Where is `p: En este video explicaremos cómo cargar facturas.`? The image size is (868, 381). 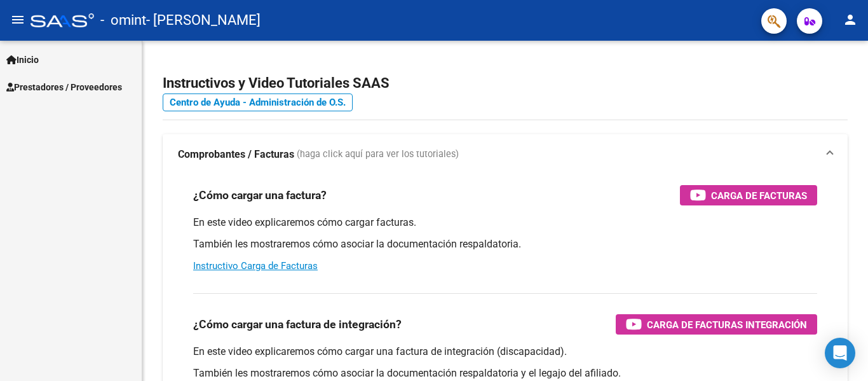 p: En este video explicaremos cómo cargar facturas. is located at coordinates (506, 223).